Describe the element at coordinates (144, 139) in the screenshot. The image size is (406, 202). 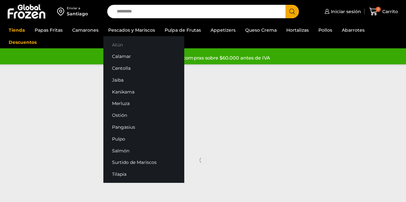
I see `a: Pulpo` at that location.